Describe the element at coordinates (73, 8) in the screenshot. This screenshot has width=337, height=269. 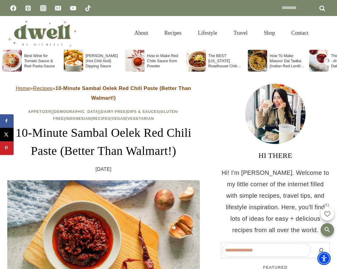
I see `a: YouTube` at that location.